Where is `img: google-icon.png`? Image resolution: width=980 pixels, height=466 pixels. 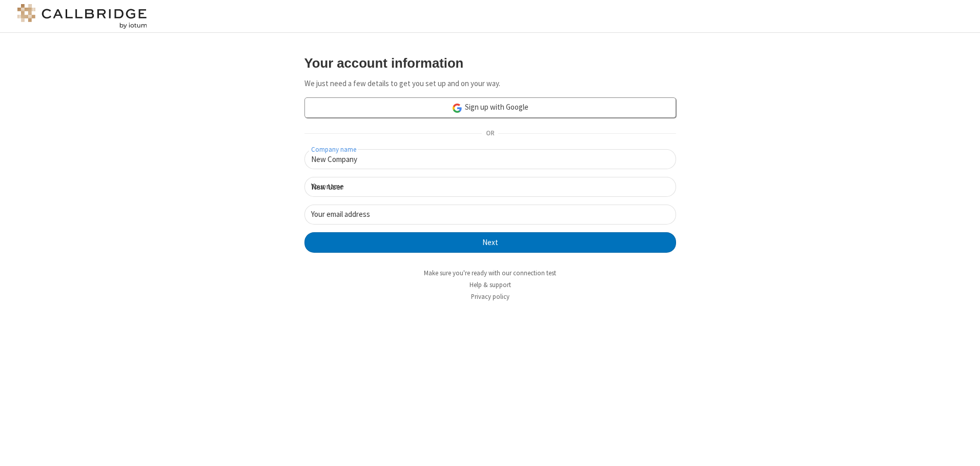 img: google-icon.png is located at coordinates (457, 108).